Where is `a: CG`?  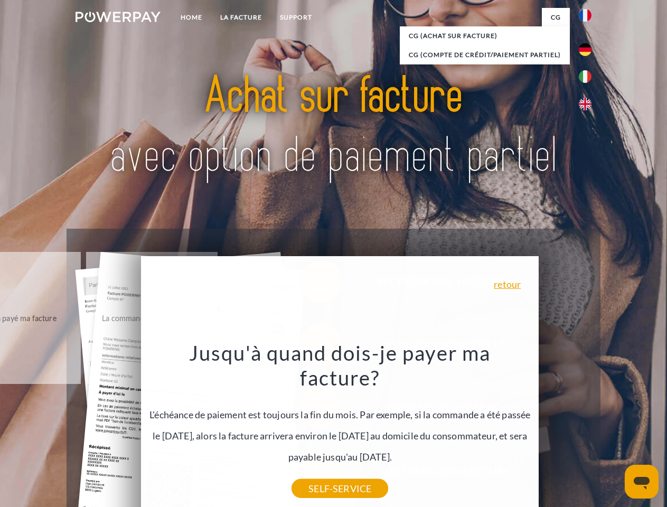
a: CG is located at coordinates (556, 17).